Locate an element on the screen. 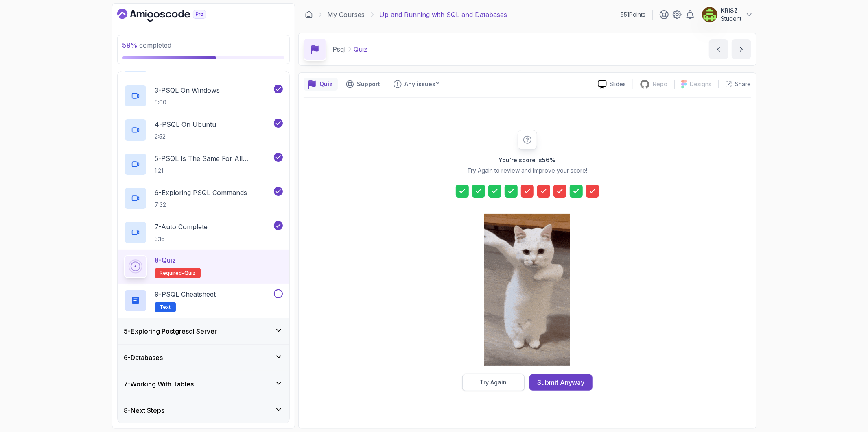 This screenshot has height=432, width=868. a: Slides is located at coordinates (612, 84).